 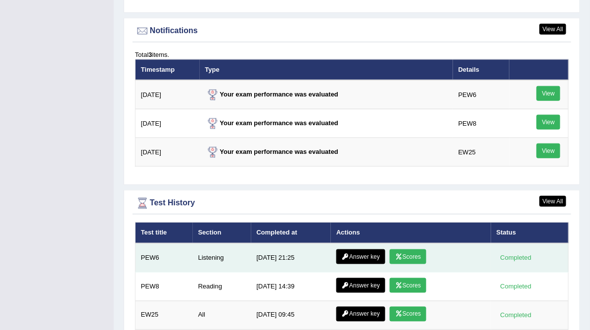 I want to click on th: Actions, so click(x=411, y=233).